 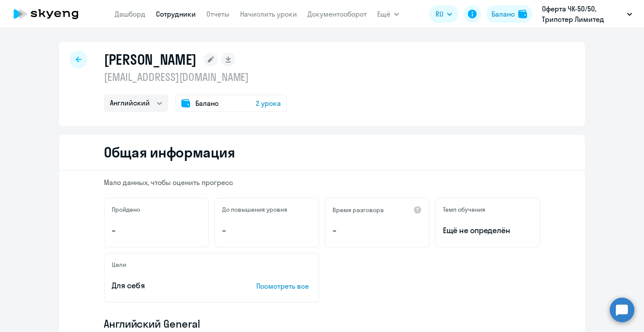 I want to click on span: Ещё не определён, so click(x=488, y=230).